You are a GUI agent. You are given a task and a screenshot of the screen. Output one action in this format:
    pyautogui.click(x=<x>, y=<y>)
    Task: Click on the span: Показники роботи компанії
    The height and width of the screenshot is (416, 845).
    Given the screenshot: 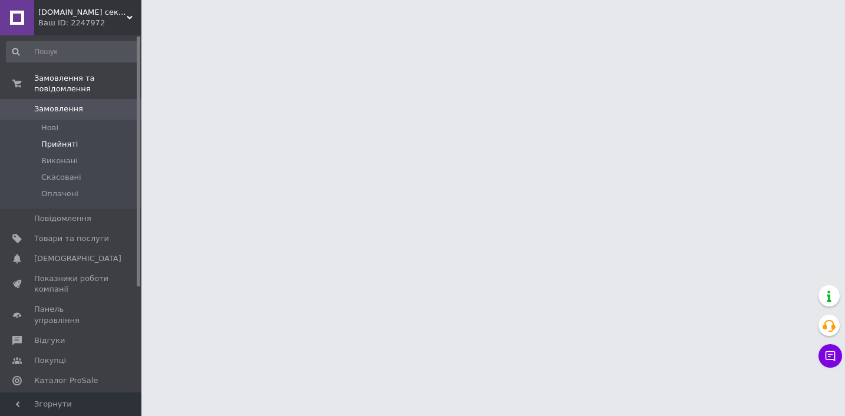 What is the action you would take?
    pyautogui.click(x=71, y=284)
    